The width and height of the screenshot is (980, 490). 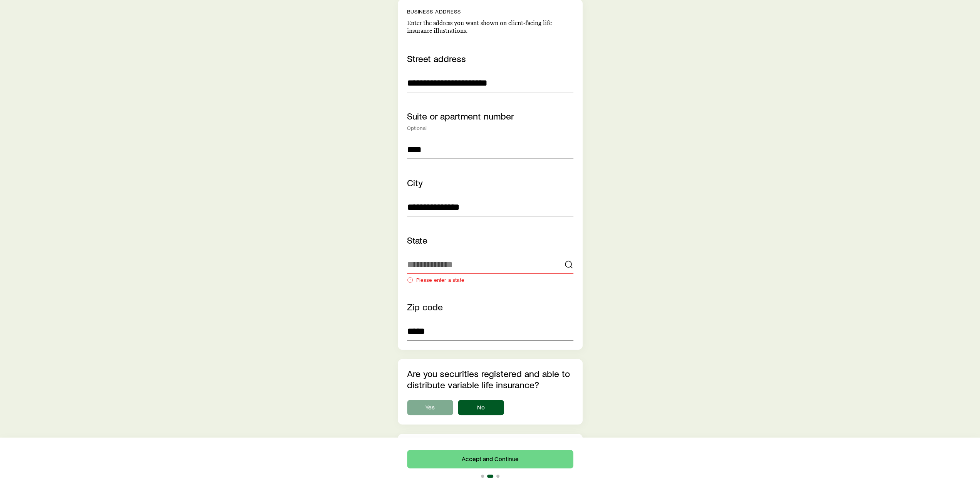 I want to click on button: Yes, so click(x=430, y=407).